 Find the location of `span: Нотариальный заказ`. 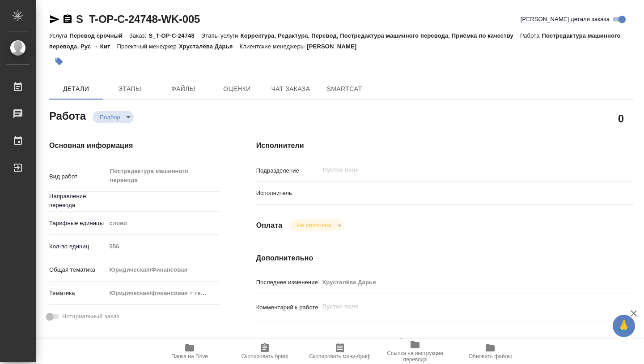

span: Нотариальный заказ is located at coordinates (91, 316).